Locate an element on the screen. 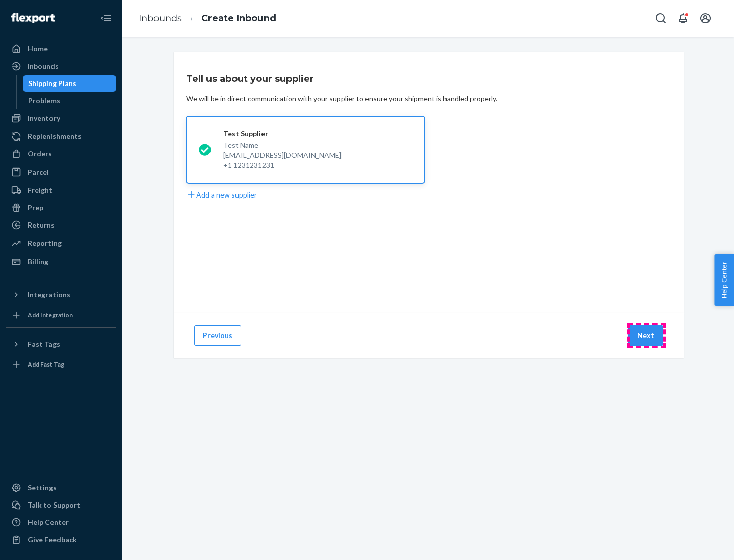  a: Add Integration is located at coordinates (61, 315).